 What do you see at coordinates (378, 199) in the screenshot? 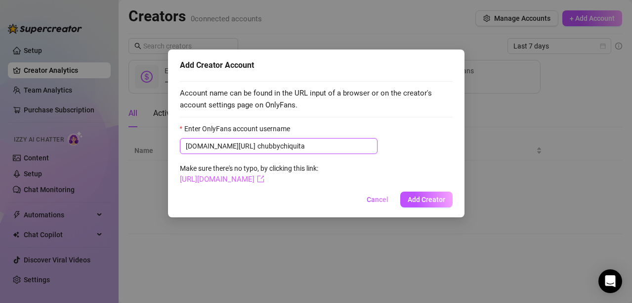
I see `button: Cancel` at bounding box center [378, 199].